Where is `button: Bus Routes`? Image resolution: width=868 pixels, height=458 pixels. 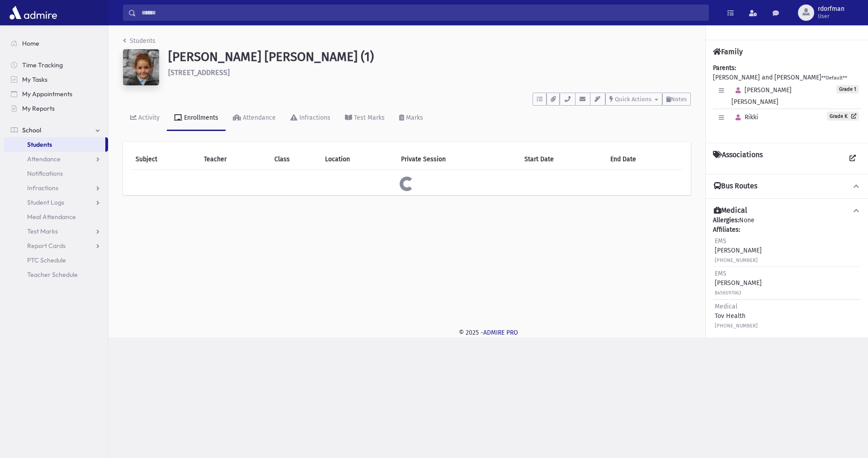 button: Bus Routes is located at coordinates (787, 186).